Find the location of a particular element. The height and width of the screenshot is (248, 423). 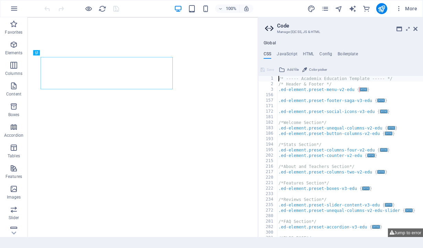

h4: JavaScript is located at coordinates (286, 55).